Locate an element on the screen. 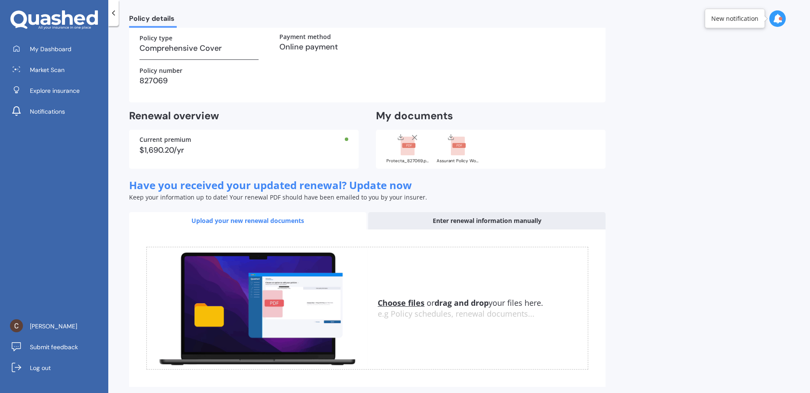 The image size is (810, 393). img: upload.de96410c8ce839c3fdd5.gif is located at coordinates (257, 308).